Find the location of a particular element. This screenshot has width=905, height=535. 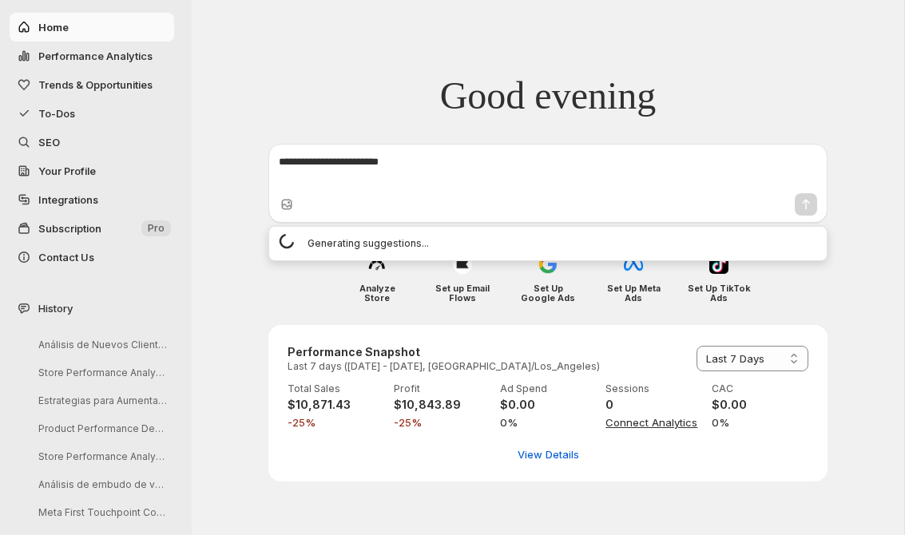

img: Set Up Google Ads icon is located at coordinates (548, 264).